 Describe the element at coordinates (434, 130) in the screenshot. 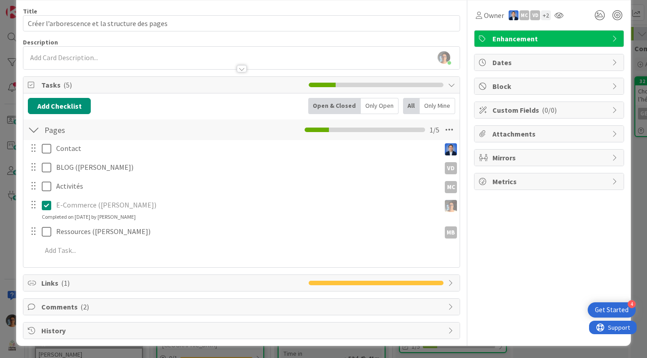

I see `span: 1 / 5` at that location.